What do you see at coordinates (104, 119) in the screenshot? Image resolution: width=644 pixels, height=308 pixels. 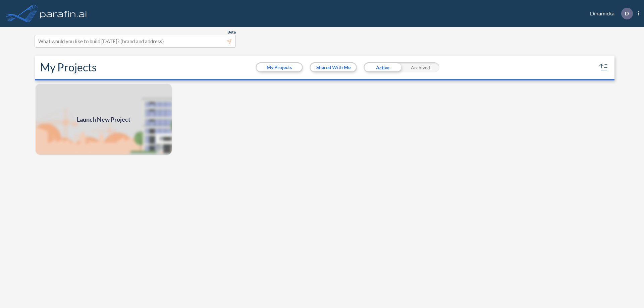 I see `img: add` at bounding box center [104, 119].